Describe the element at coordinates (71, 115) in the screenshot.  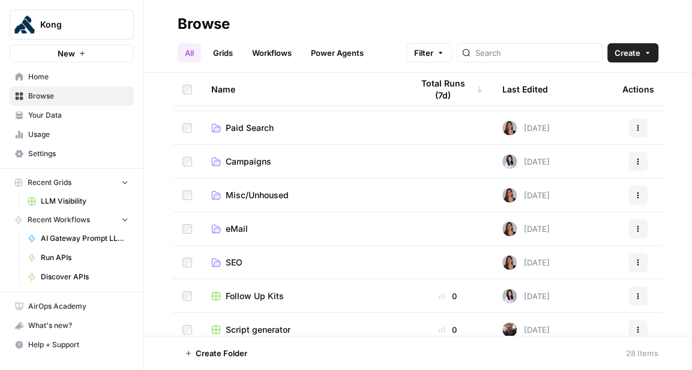
I see `a: Your Data` at that location.